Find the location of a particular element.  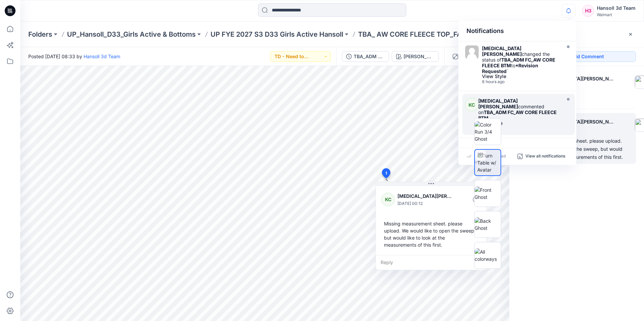

a: UP_Hansoll_D33_Girls Active & Bottoms is located at coordinates (131, 34).